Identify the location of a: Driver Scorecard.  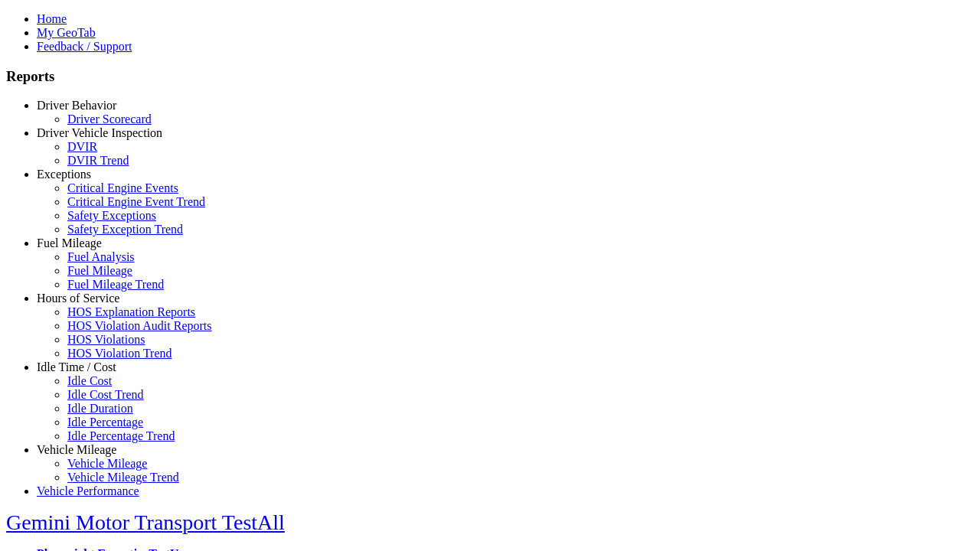
(110, 119).